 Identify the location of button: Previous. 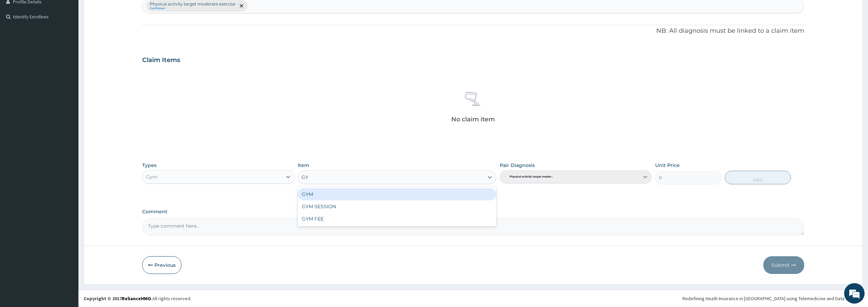
(161, 265).